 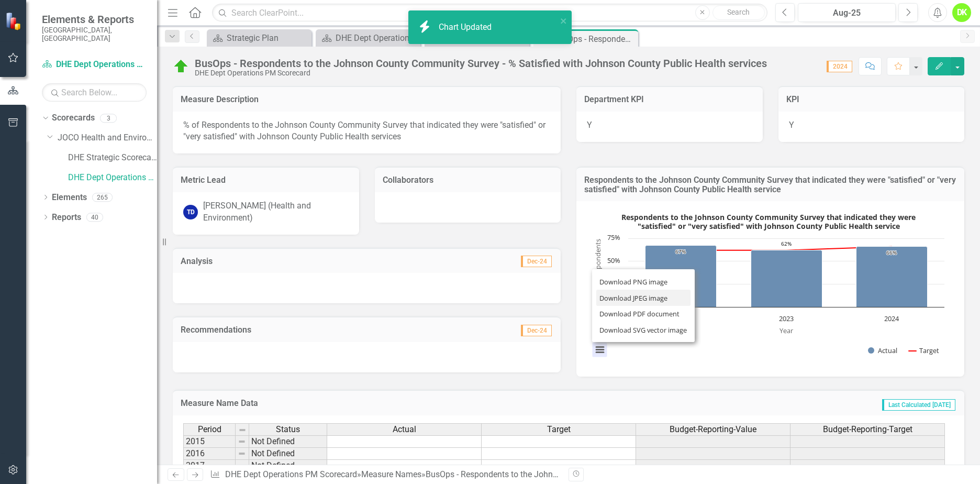 I want to click on span: Elements & Reports, so click(x=94, y=19).